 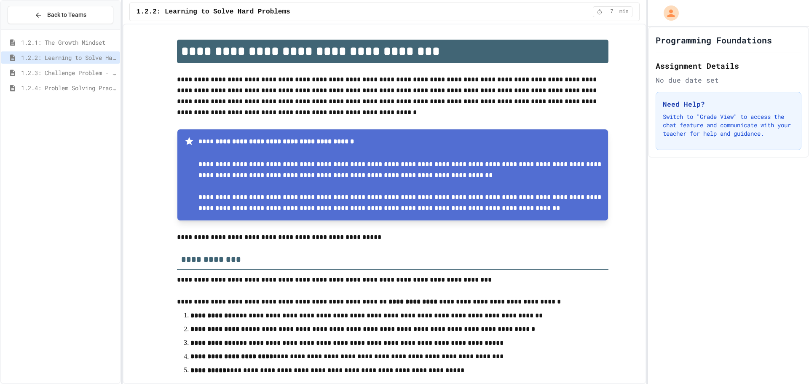 I want to click on span: Back to Teams, so click(x=67, y=15).